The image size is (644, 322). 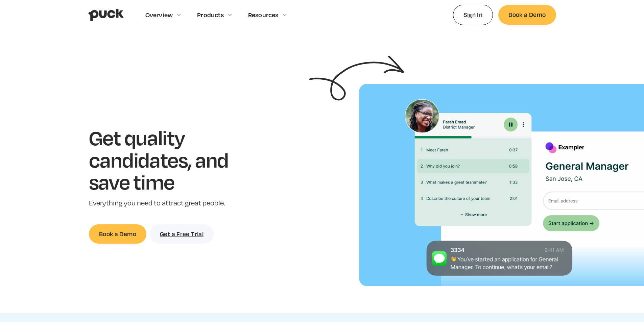 I want to click on p: Everything you need to attract great people., so click(x=169, y=204).